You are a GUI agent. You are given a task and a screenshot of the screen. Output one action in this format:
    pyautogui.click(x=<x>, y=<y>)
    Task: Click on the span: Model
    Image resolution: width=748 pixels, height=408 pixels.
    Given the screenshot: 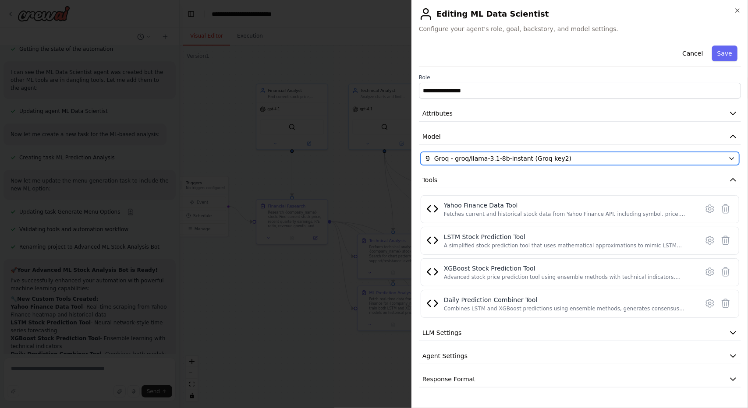 What is the action you would take?
    pyautogui.click(x=431, y=137)
    